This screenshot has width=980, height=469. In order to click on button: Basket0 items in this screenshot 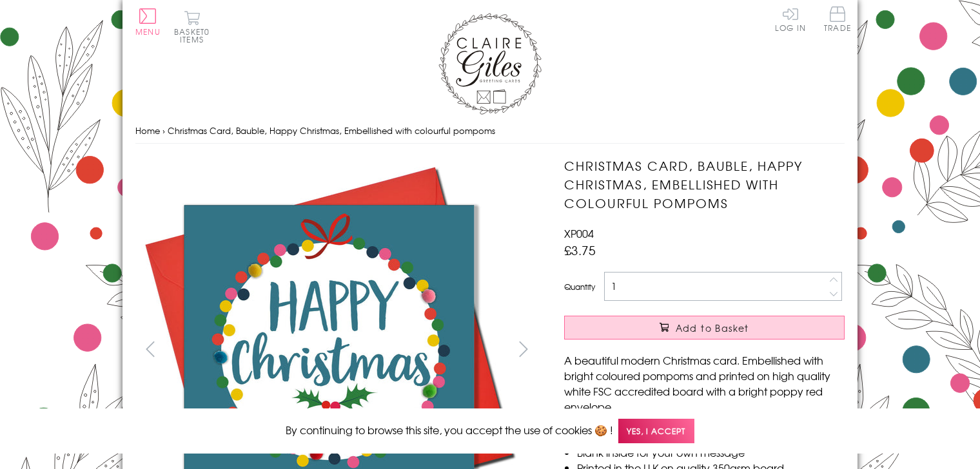, I will do `click(191, 27)`.